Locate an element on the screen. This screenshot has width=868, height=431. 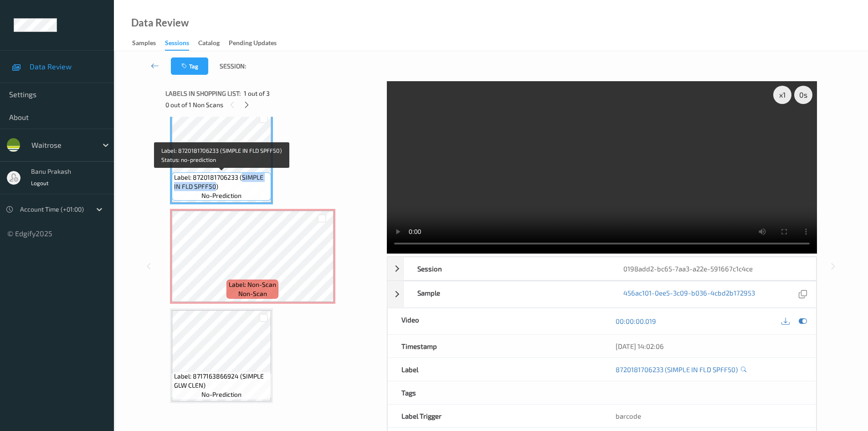
span: 1 out of 3 is located at coordinates (256, 94).